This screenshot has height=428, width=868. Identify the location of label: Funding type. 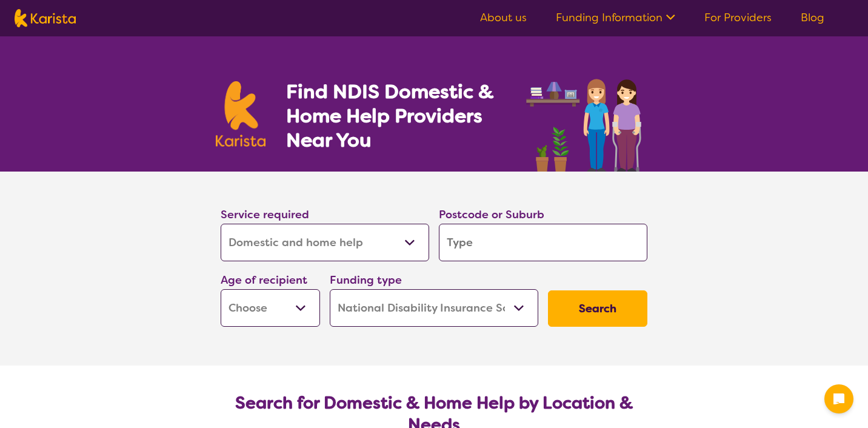
(365, 280).